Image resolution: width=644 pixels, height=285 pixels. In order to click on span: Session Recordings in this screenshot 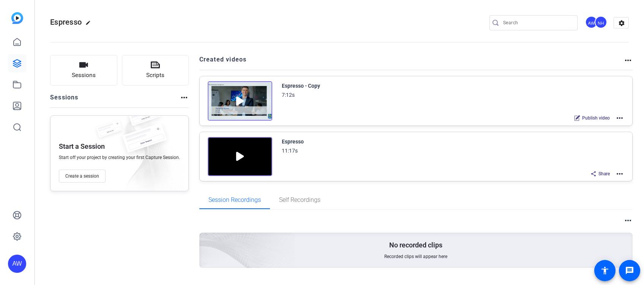, I will do `click(235, 200)`.